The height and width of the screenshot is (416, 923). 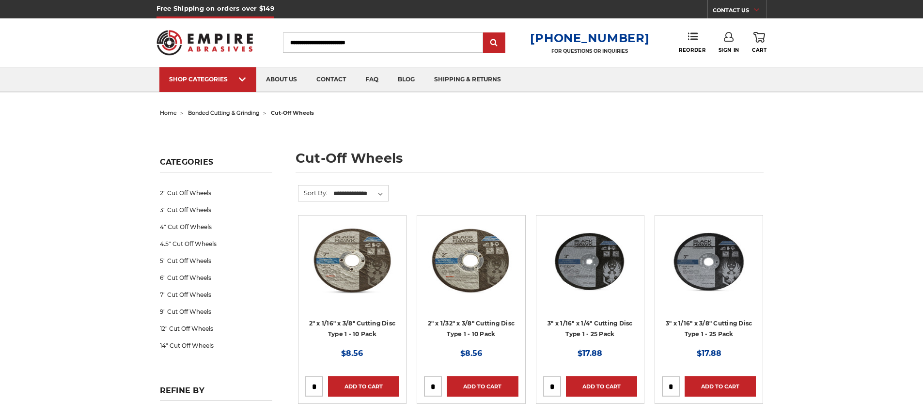 I want to click on a: Reorder, so click(x=692, y=42).